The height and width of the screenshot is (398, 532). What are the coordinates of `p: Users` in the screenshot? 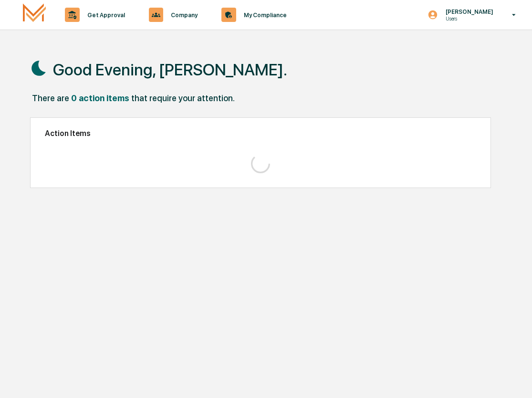 It's located at (468, 19).